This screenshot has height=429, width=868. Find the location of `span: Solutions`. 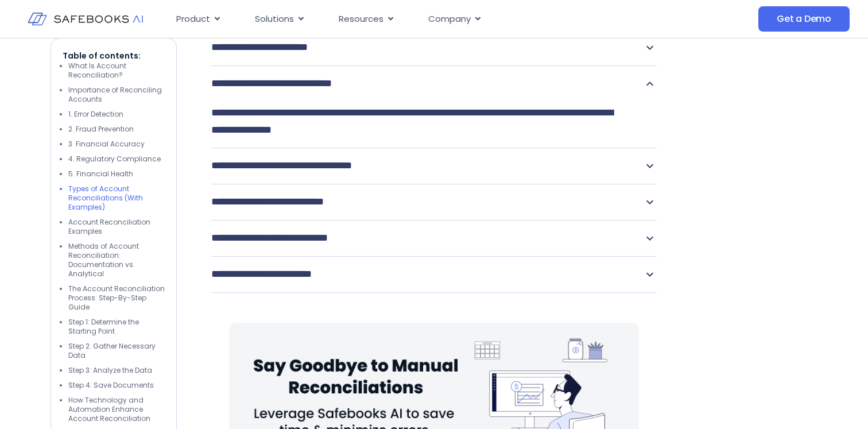

span: Solutions is located at coordinates (274, 19).